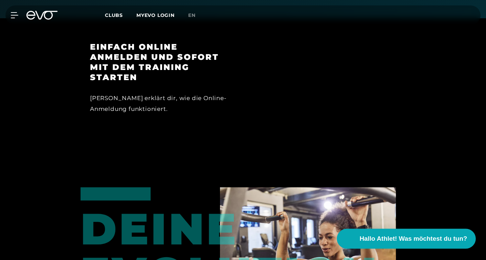  Describe the element at coordinates (114, 15) in the screenshot. I see `span: Clubs` at that location.